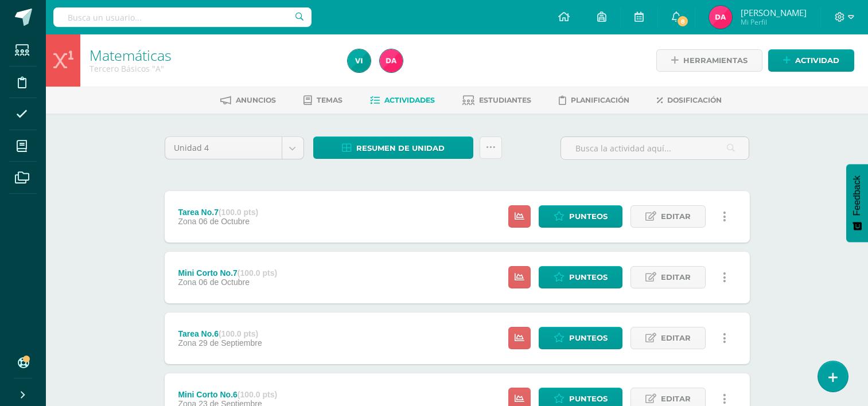 The image size is (868, 406). Describe the element at coordinates (410, 100) in the screenshot. I see `span: Actividades` at that location.